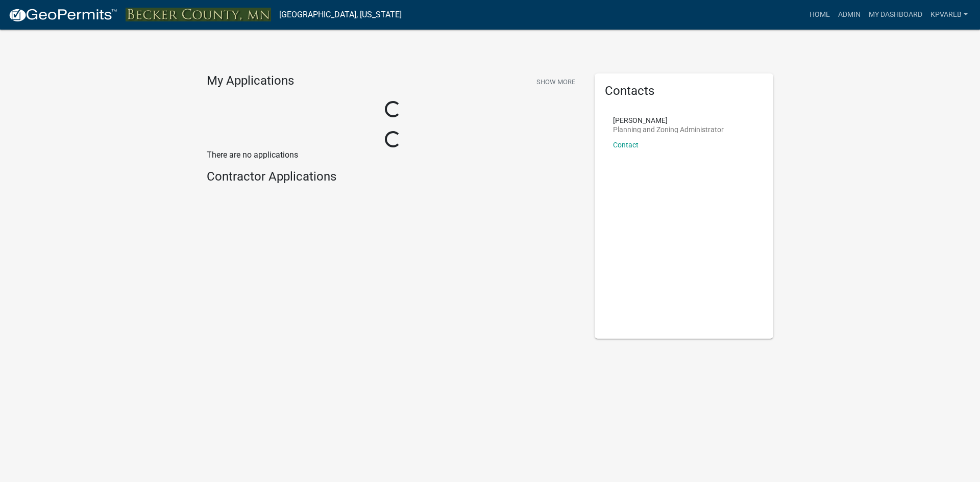 This screenshot has width=980, height=482. Describe the element at coordinates (683, 91) in the screenshot. I see `h5: Contacts` at that location.